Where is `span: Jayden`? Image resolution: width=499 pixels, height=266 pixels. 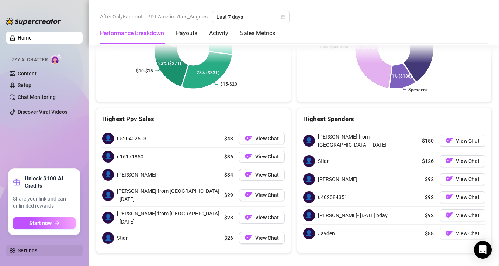
span: Jayden is located at coordinates (327, 233).